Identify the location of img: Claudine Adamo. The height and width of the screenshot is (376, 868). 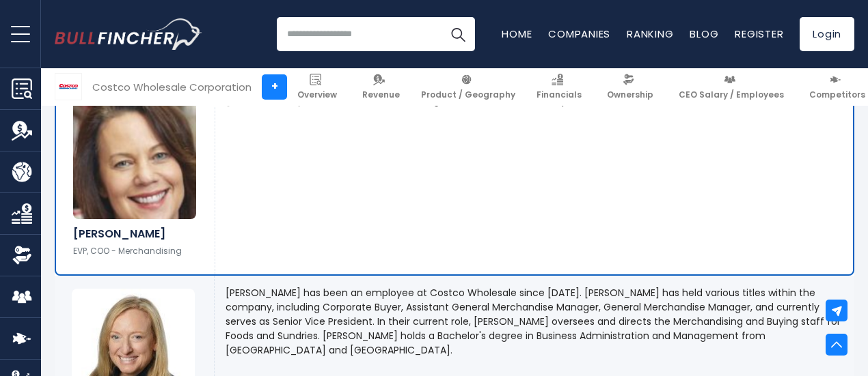
(135, 157).